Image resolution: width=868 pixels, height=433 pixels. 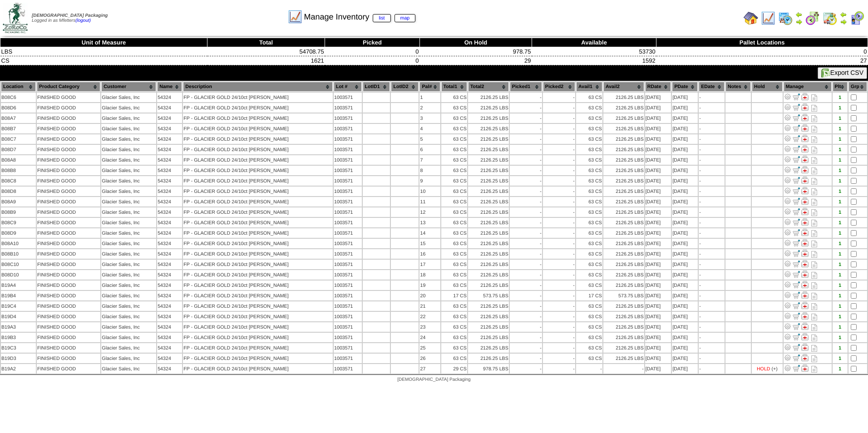 What do you see at coordinates (18, 139) in the screenshot?
I see `td: B08C7` at bounding box center [18, 139].